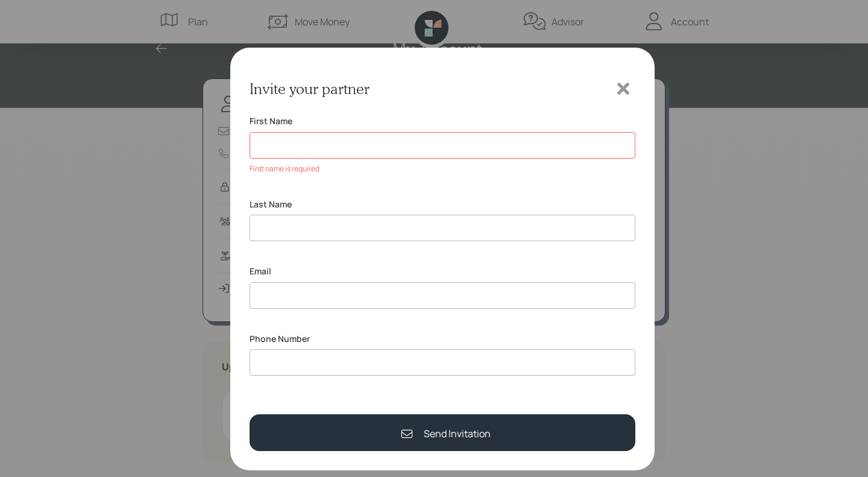 This screenshot has height=477, width=868. Describe the element at coordinates (442, 433) in the screenshot. I see `button: Send Invitation` at that location.